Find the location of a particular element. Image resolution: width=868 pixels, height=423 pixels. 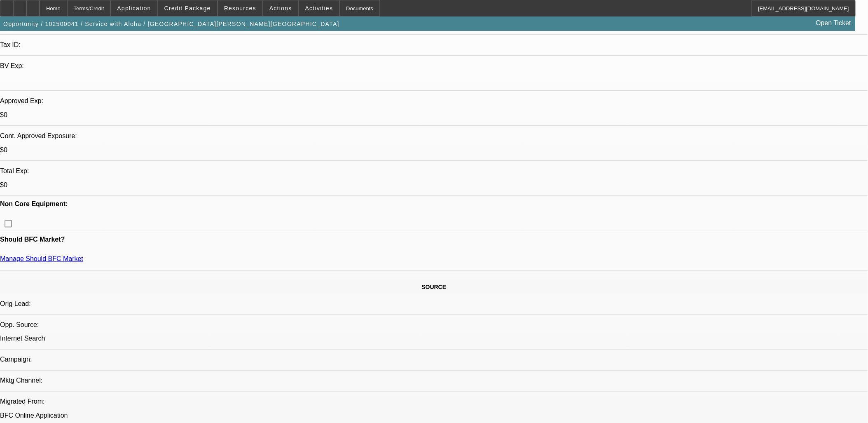

span: Credit Package is located at coordinates (187, 8).